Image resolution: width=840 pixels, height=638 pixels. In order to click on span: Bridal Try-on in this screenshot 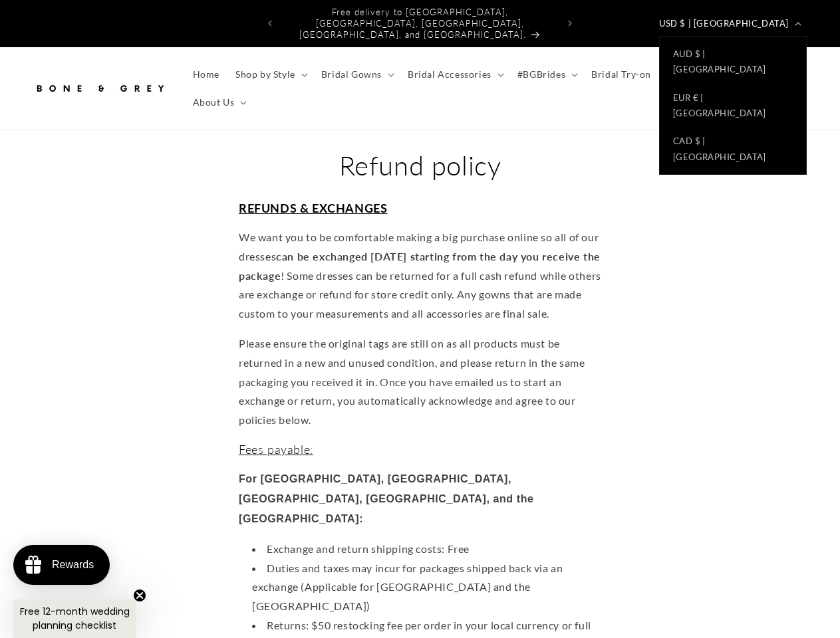, I will do `click(621, 74)`.